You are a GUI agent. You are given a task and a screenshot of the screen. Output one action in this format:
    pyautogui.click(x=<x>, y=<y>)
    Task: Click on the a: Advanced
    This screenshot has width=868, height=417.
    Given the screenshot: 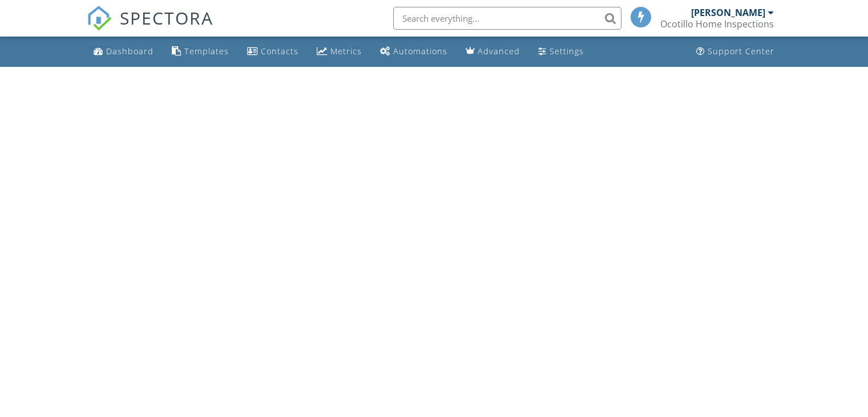 What is the action you would take?
    pyautogui.click(x=493, y=51)
    